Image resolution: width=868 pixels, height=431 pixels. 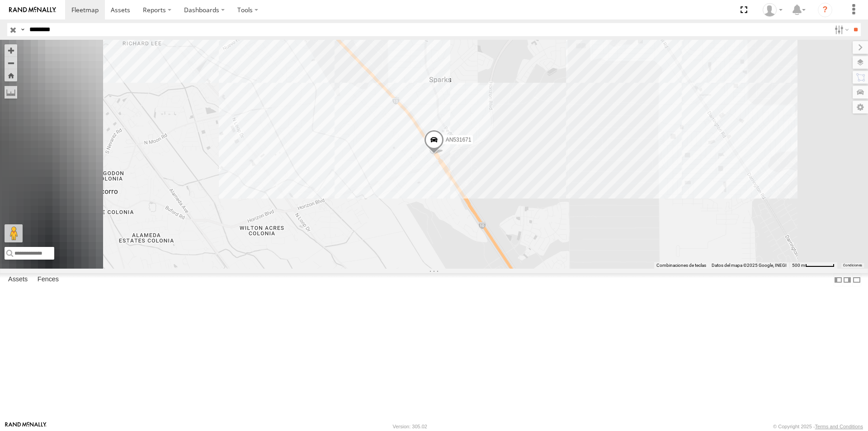 What do you see at coordinates (848, 279) in the screenshot?
I see `label: Dock Summary Table to the Right` at bounding box center [848, 279].